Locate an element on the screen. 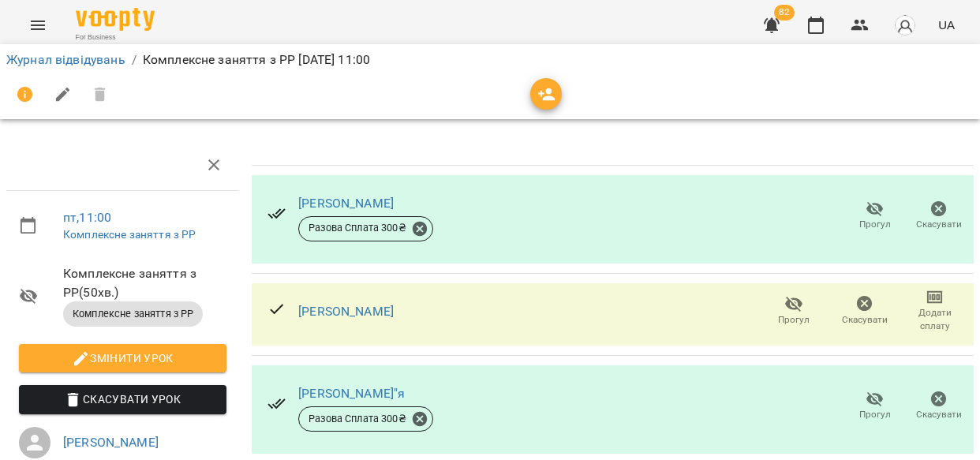  span: 82 is located at coordinates (784, 13).